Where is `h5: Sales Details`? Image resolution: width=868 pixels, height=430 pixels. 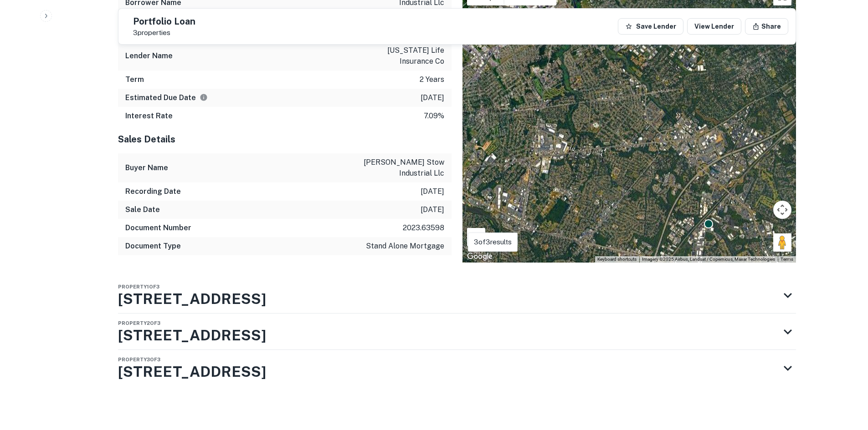
h5: Sales Details is located at coordinates (284, 139).